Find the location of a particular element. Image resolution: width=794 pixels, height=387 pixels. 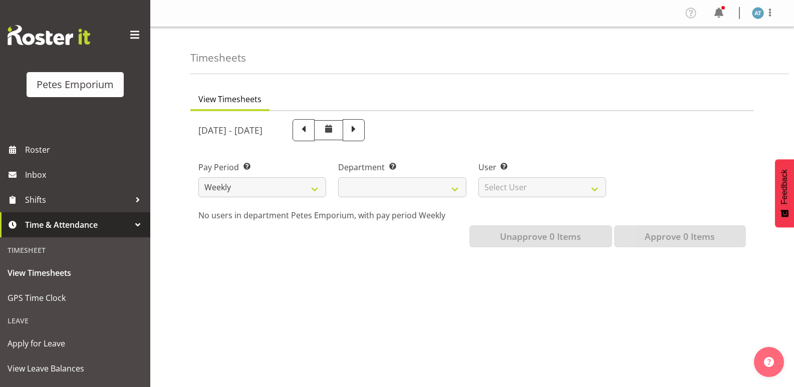

span: View Leave Balances is located at coordinates (75, 368).